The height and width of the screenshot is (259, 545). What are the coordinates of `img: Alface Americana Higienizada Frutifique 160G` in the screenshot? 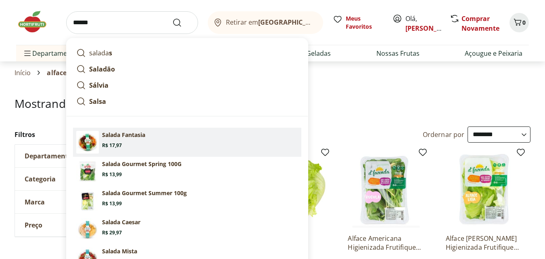 It's located at (386, 189).